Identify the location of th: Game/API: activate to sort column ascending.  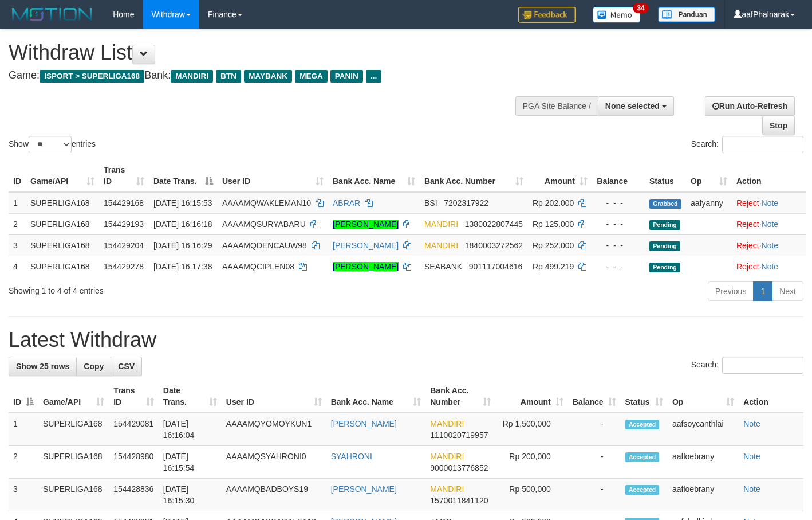
(74, 396).